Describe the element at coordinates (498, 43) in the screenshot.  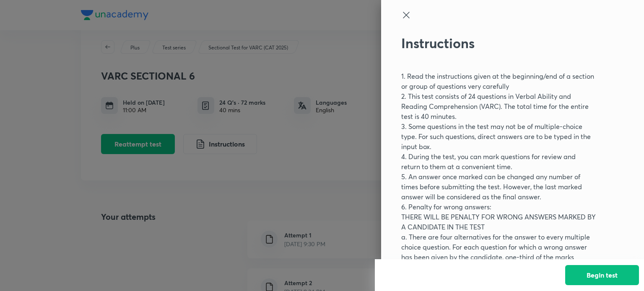
I see `h2: Instructions` at that location.